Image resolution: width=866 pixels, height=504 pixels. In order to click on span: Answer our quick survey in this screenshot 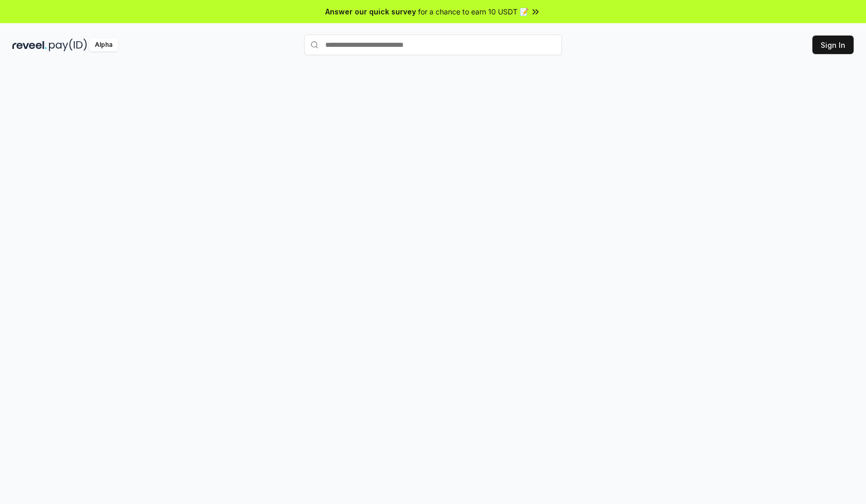, I will do `click(371, 11)`.